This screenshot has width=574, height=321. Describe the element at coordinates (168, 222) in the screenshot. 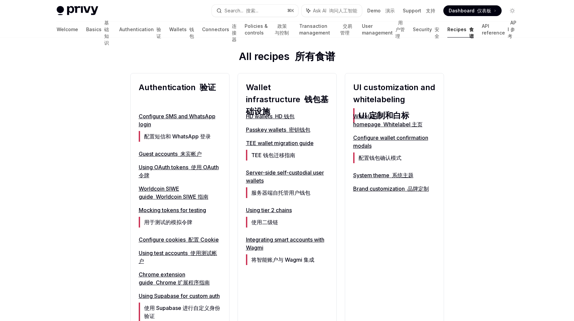

I see `font: 用于测试的模拟令牌` at that location.